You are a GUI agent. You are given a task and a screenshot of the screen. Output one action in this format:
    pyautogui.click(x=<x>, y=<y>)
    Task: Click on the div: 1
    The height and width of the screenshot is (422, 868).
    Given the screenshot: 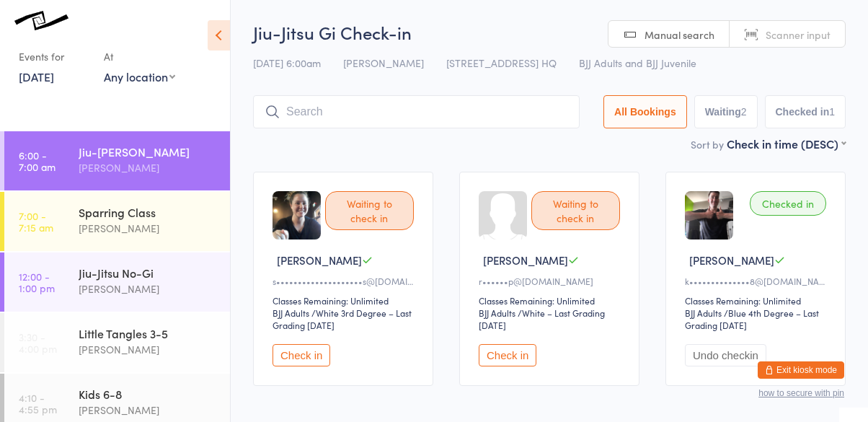 What is the action you would take?
    pyautogui.click(x=832, y=112)
    